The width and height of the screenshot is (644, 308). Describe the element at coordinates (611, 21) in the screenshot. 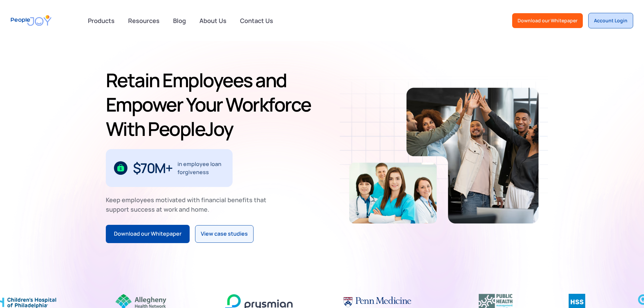

I see `a: Account Login` at that location.